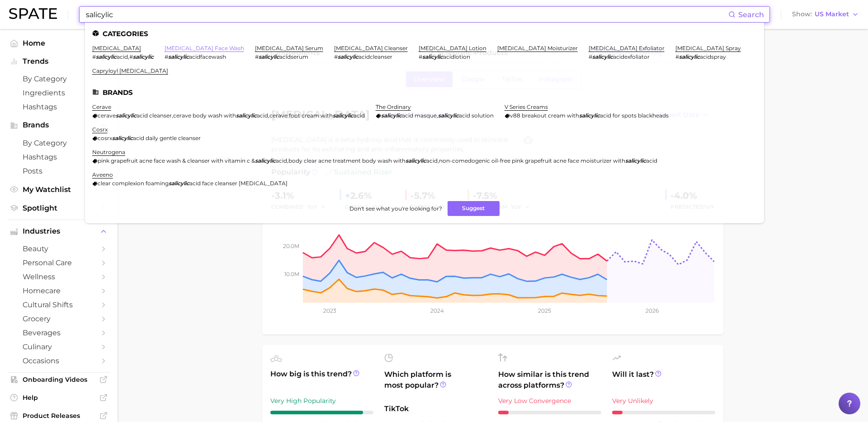  What do you see at coordinates (59, 361) in the screenshot?
I see `a: occasions` at bounding box center [59, 361].